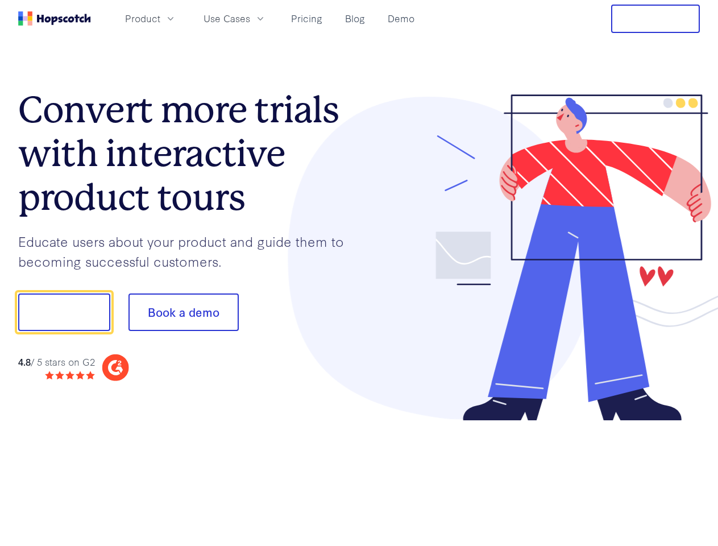  Describe the element at coordinates (24, 361) in the screenshot. I see `strong: 4.8` at that location.